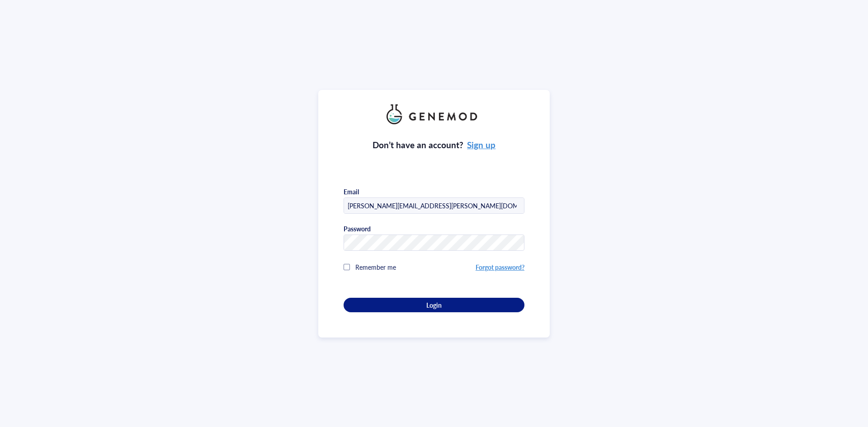 The width and height of the screenshot is (868, 427). Describe the element at coordinates (376, 267) in the screenshot. I see `span: Remember me` at that location.